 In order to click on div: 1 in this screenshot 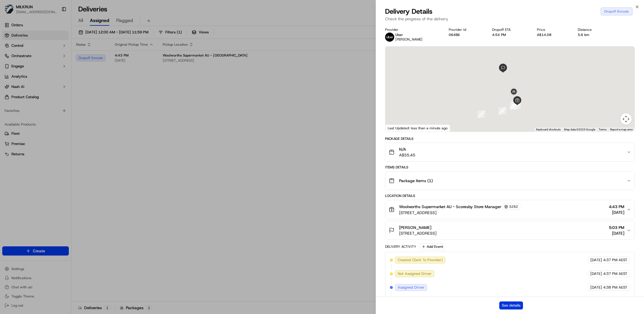, I will do `click(482, 114)`.